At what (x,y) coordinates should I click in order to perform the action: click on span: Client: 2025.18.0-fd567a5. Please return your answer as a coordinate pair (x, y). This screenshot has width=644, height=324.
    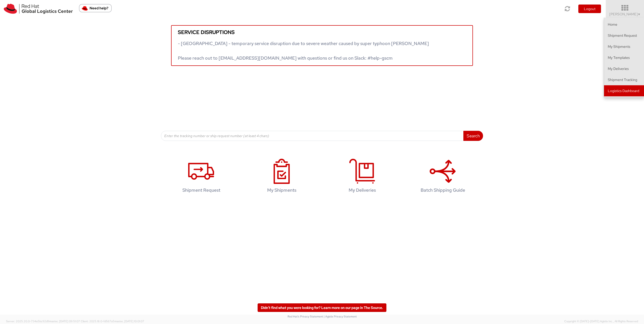
    Looking at the image, I should click on (112, 322).